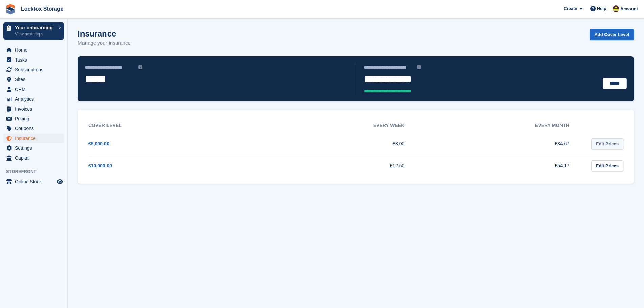 This screenshot has width=644, height=308. I want to click on a: Preview store, so click(60, 181).